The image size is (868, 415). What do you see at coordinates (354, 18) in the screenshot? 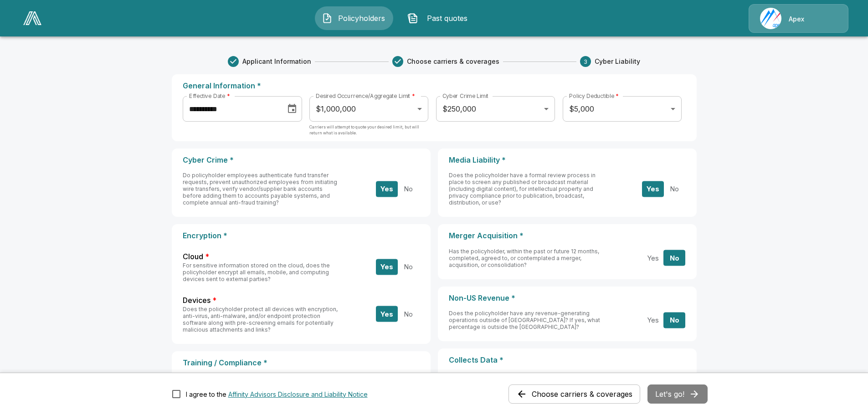
I see `a: Policyholders IconPolicyholders` at bounding box center [354, 18].